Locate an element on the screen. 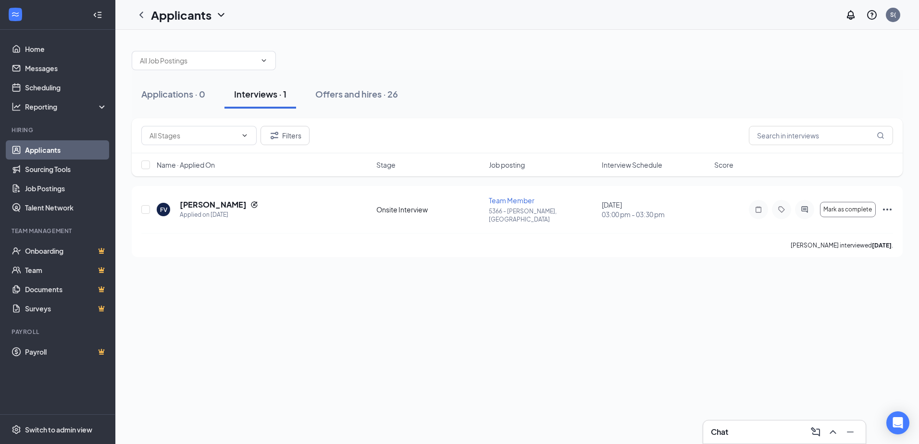  a: Messages is located at coordinates (66, 68).